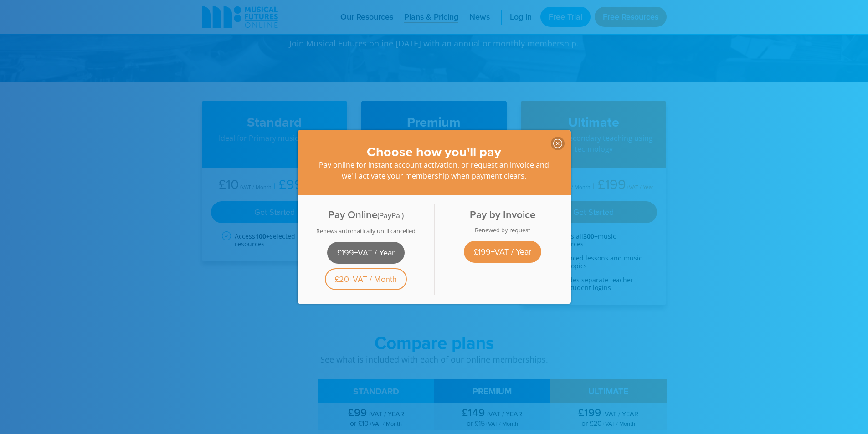  What do you see at coordinates (390, 215) in the screenshot?
I see `span: (PayPal)` at bounding box center [390, 215].